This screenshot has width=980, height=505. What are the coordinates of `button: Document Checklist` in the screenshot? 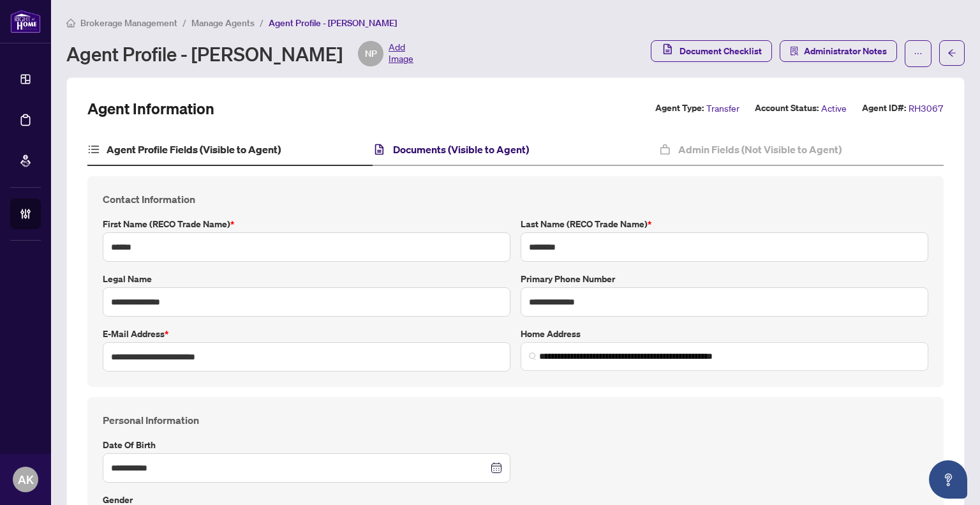 It's located at (712, 51).